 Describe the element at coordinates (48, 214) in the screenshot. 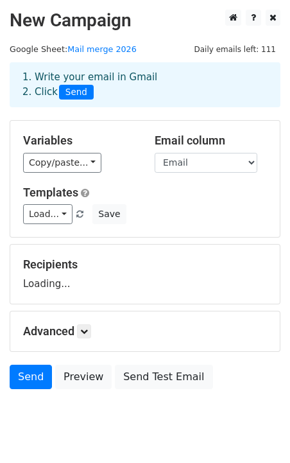

I see `a: Load...` at that location.